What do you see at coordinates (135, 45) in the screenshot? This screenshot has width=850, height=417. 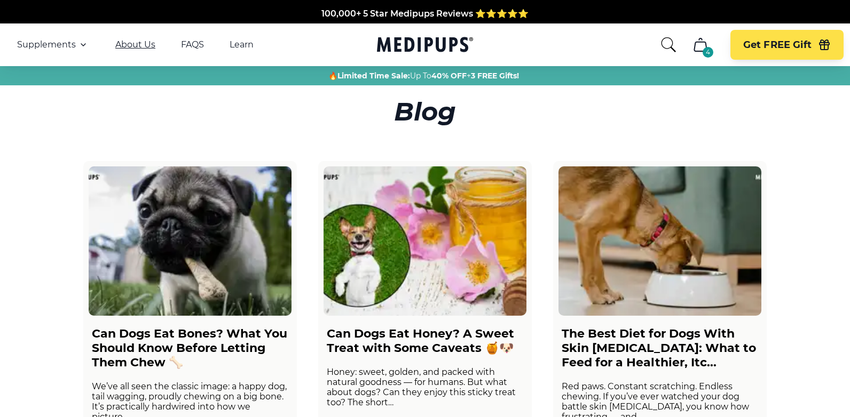 I see `a: About Us` at bounding box center [135, 45].